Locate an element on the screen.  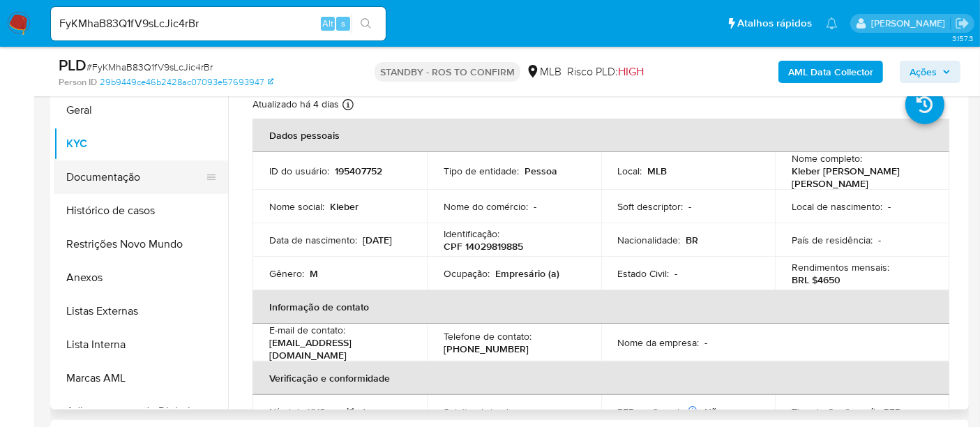
p: Empresário (a) is located at coordinates (528, 274).